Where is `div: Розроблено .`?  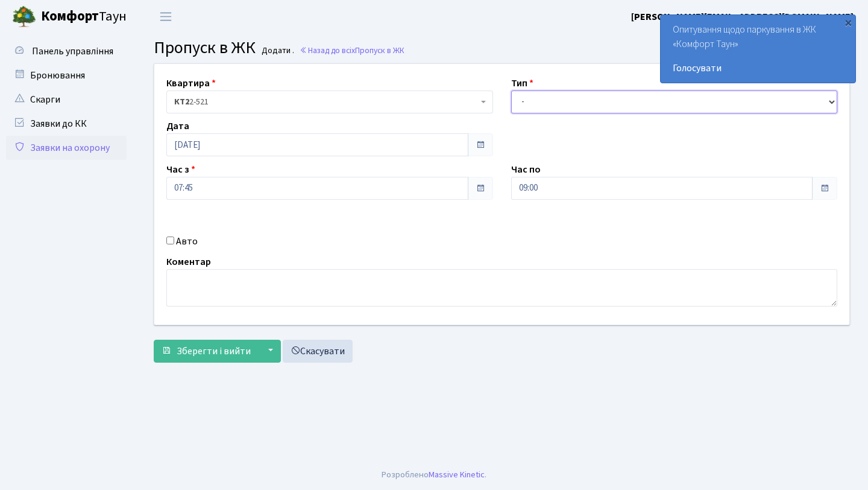 div: Розроблено . is located at coordinates (434, 475).